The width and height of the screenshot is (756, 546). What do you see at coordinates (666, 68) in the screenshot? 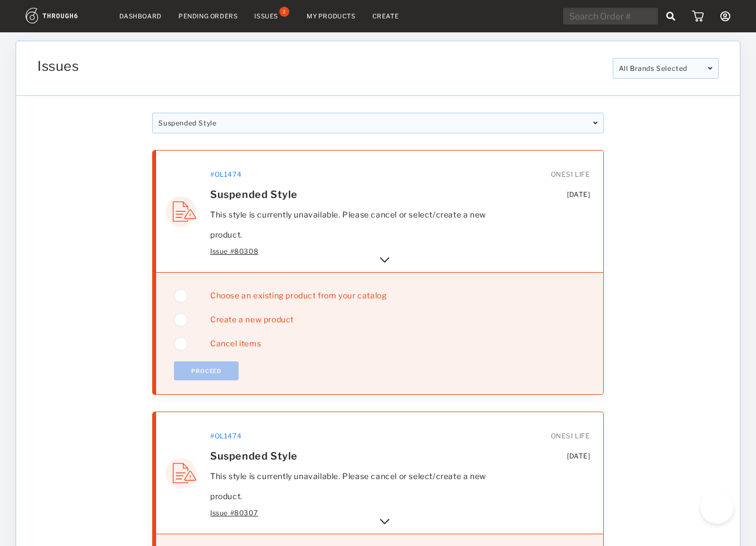
I see `div: All Brands Selected` at bounding box center [666, 68].